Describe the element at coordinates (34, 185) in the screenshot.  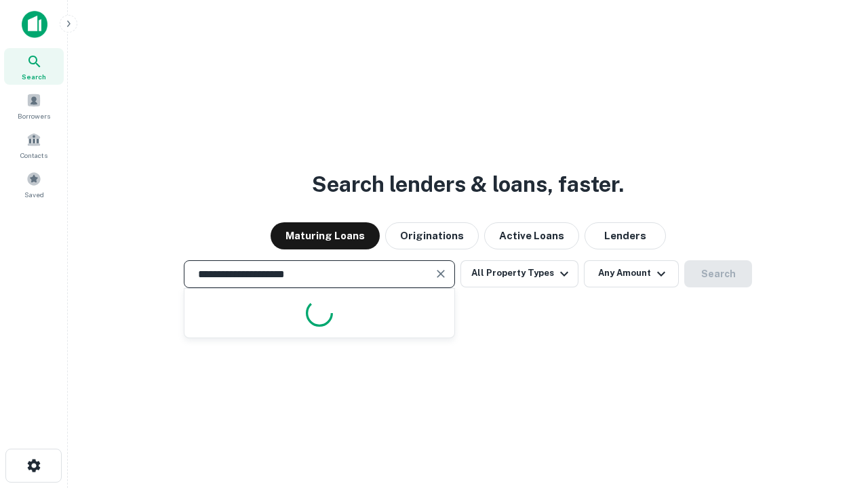
I see `div: Saved` at that location.